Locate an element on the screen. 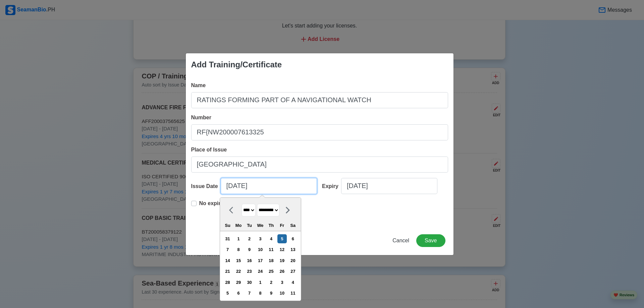 This screenshot has width=644, height=308. div: Choose Sunday, September 7th, 2025 is located at coordinates (227, 250).